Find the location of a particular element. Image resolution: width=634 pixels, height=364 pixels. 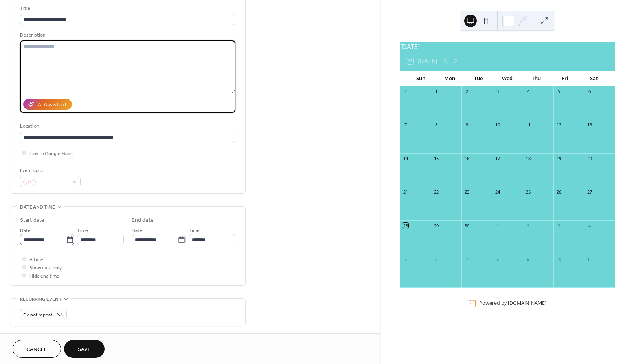

button: Save is located at coordinates (84, 349).